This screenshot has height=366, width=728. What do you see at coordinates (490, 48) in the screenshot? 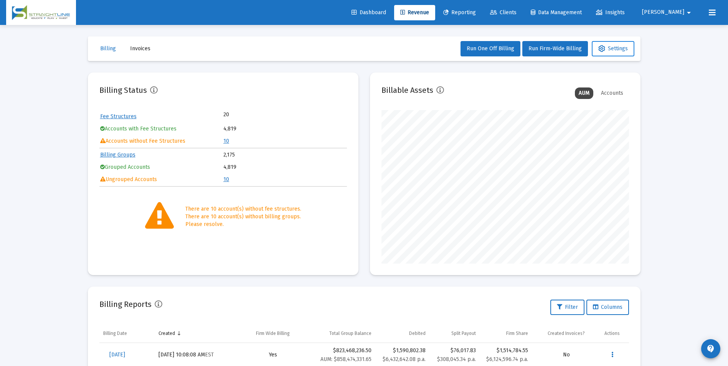
I see `span: Run One Off Billing` at bounding box center [490, 48].